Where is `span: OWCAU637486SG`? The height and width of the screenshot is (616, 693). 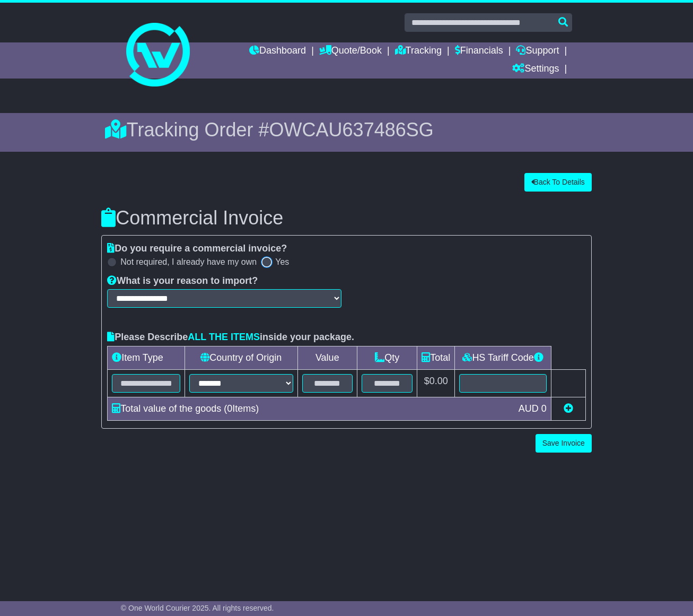
span: OWCAU637486SG is located at coordinates (352, 129).